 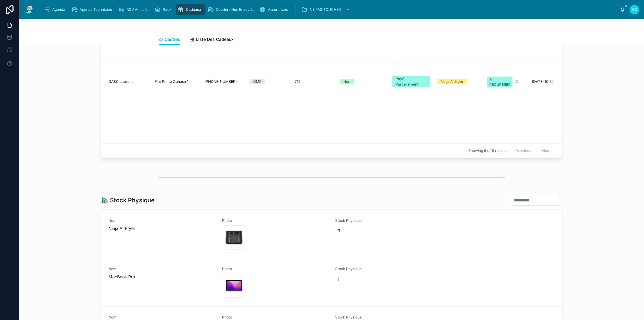 I want to click on a: 71€, so click(x=314, y=82).